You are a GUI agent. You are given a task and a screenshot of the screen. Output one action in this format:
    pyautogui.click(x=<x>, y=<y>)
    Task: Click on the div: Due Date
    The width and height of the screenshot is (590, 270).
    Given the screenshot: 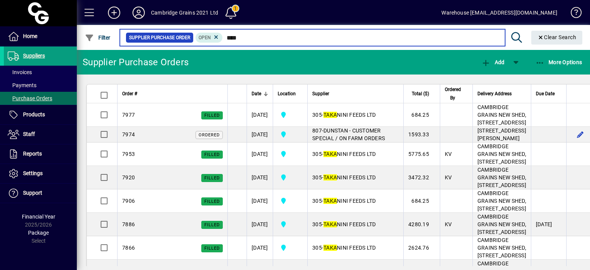 What is the action you would take?
    pyautogui.click(x=549, y=94)
    